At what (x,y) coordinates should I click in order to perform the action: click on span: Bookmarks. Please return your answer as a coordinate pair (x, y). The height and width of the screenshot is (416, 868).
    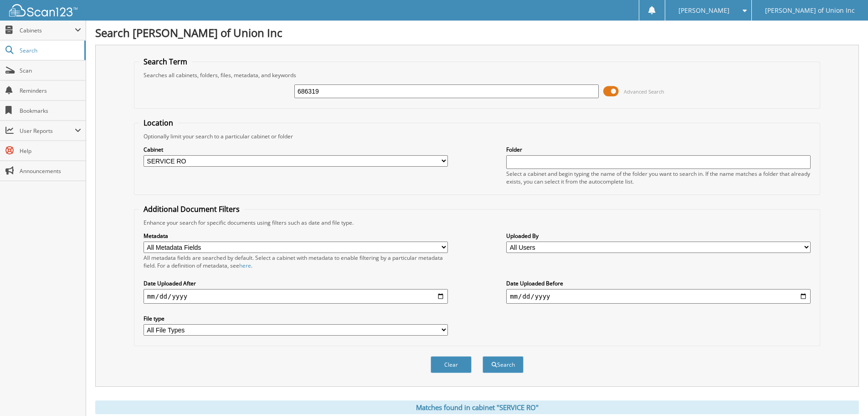
    Looking at the image, I should click on (50, 110).